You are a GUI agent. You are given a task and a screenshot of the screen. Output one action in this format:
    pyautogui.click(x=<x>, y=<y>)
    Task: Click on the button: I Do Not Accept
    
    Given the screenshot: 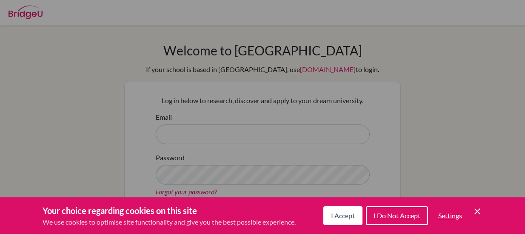 What is the action you would take?
    pyautogui.click(x=397, y=215)
    